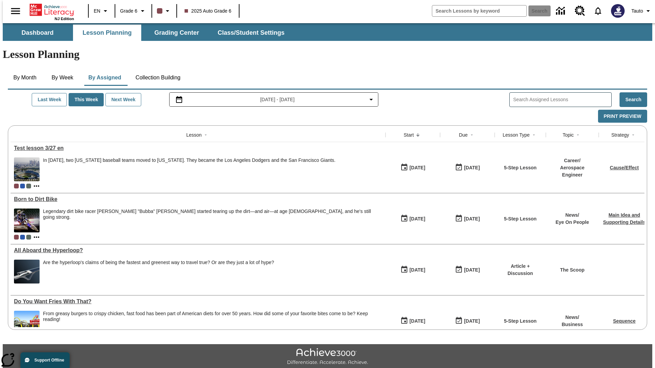  I want to click on div: Strategy, so click(620, 135).